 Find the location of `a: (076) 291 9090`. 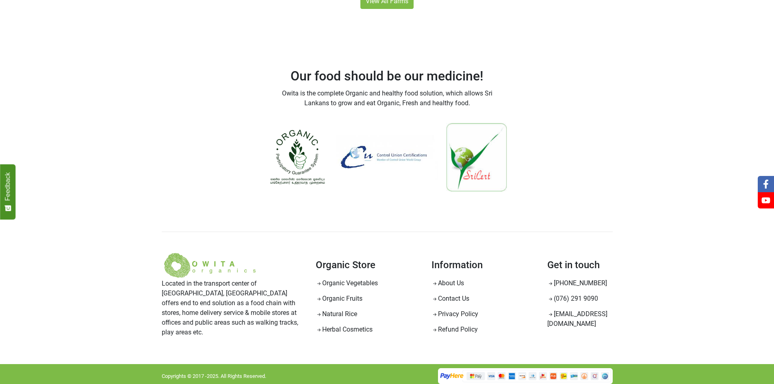

a: (076) 291 9090 is located at coordinates (572, 298).